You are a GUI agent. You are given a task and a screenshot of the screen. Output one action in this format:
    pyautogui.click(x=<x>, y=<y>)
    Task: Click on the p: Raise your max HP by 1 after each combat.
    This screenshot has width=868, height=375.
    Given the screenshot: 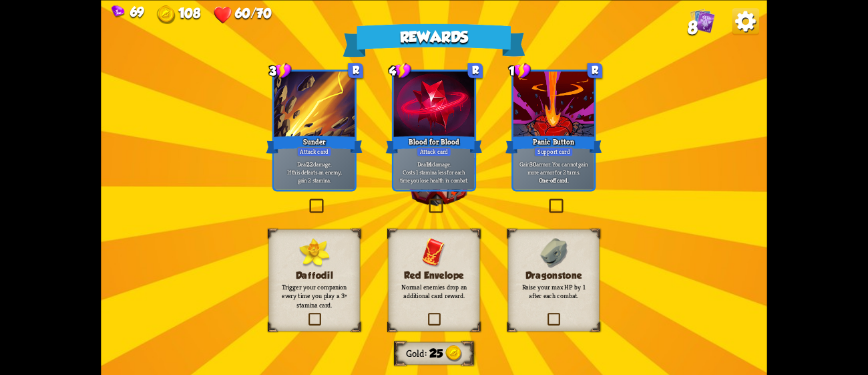 What is the action you would take?
    pyautogui.click(x=554, y=291)
    